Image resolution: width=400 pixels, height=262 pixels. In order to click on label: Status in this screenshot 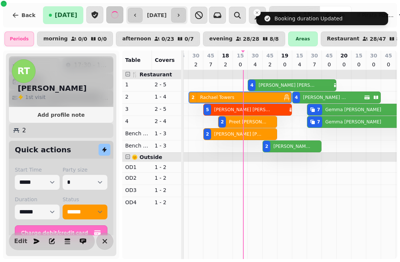, I will do `click(85, 199)`.